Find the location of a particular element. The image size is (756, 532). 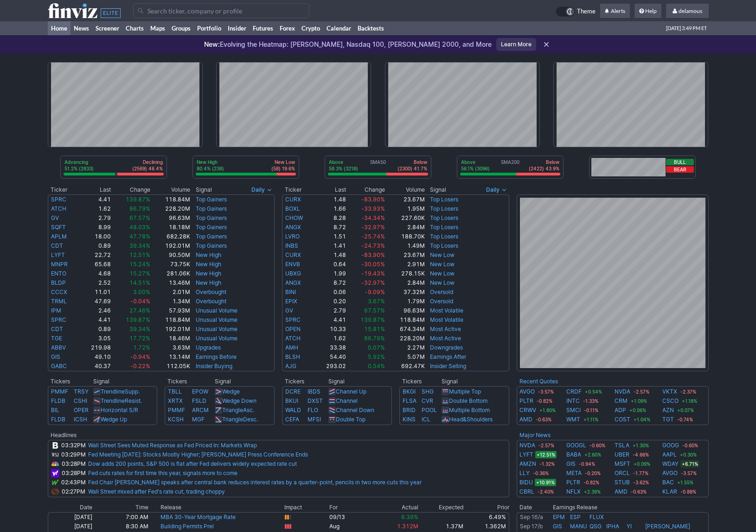

span: -33.93% is located at coordinates (373, 208).